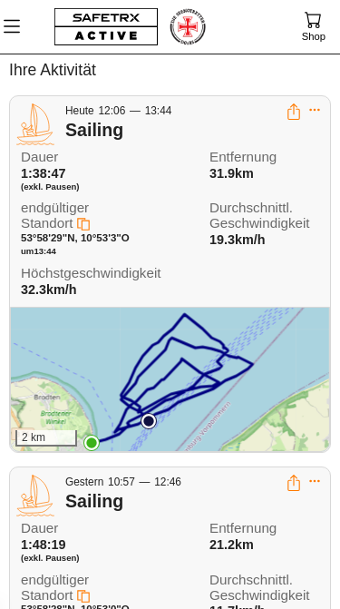  I want to click on img: PathStart.svg, so click(149, 421).